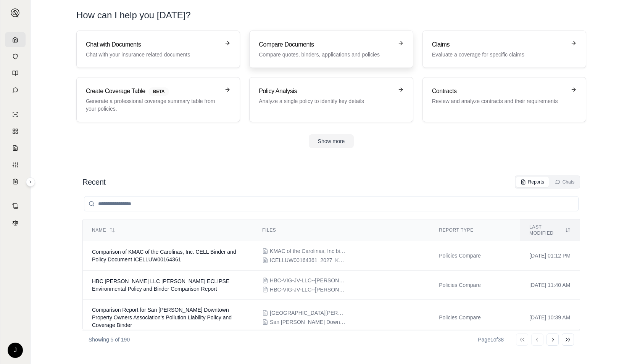 This screenshot has width=632, height=364. What do you see at coordinates (15, 165) in the screenshot?
I see `a: Custom Report` at bounding box center [15, 165].